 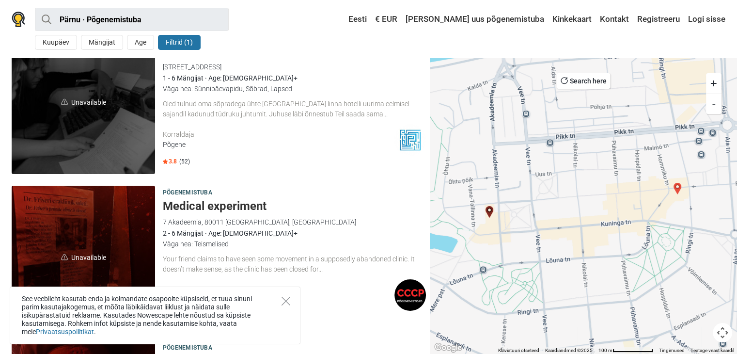 I want to click on span: 100 m, so click(x=605, y=350).